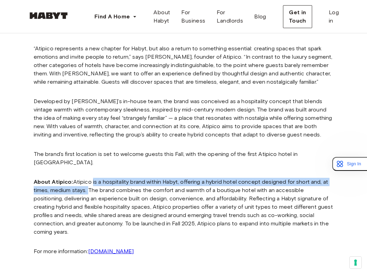 The width and height of the screenshot is (367, 274). I want to click on strong: About Atipico:, so click(54, 182).